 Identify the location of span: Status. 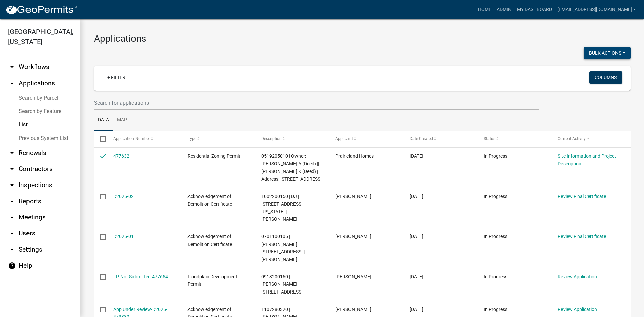
(489, 138).